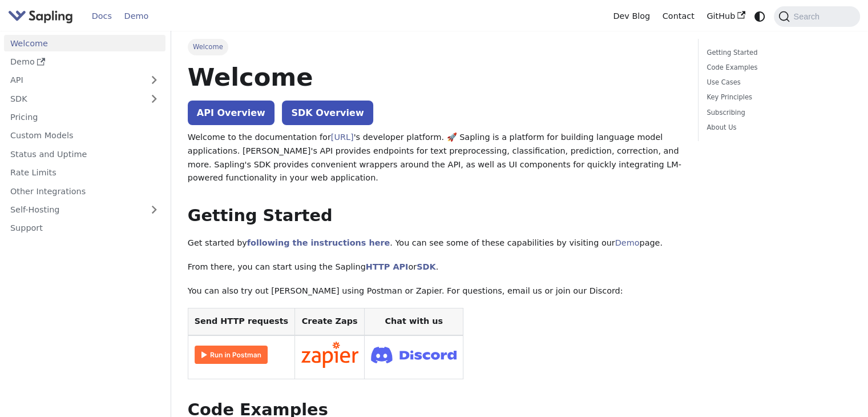  Describe the element at coordinates (776, 97) in the screenshot. I see `a: Key Principles` at that location.